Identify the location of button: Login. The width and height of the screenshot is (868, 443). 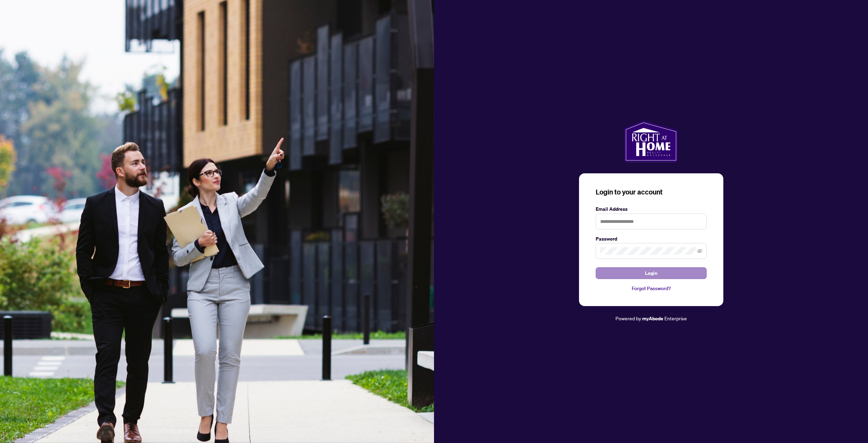
(651, 273).